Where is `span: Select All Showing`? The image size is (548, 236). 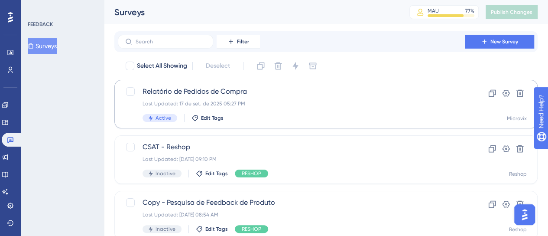 span: Select All Showing is located at coordinates (162, 66).